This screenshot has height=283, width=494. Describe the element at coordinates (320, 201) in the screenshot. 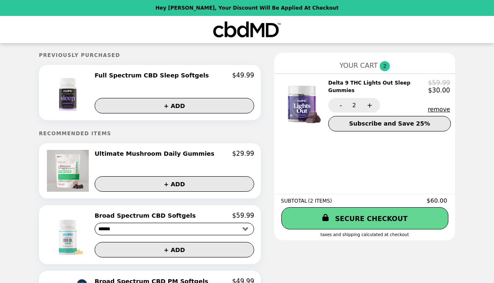

I see `span: ( 2 ITEMS )` at that location.